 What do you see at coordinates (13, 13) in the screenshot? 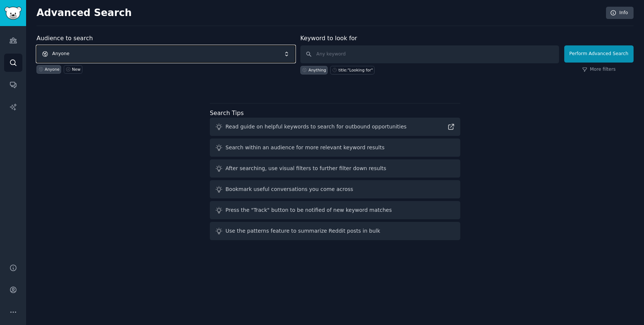
I see `img: GummySearch logo` at bounding box center [13, 13].